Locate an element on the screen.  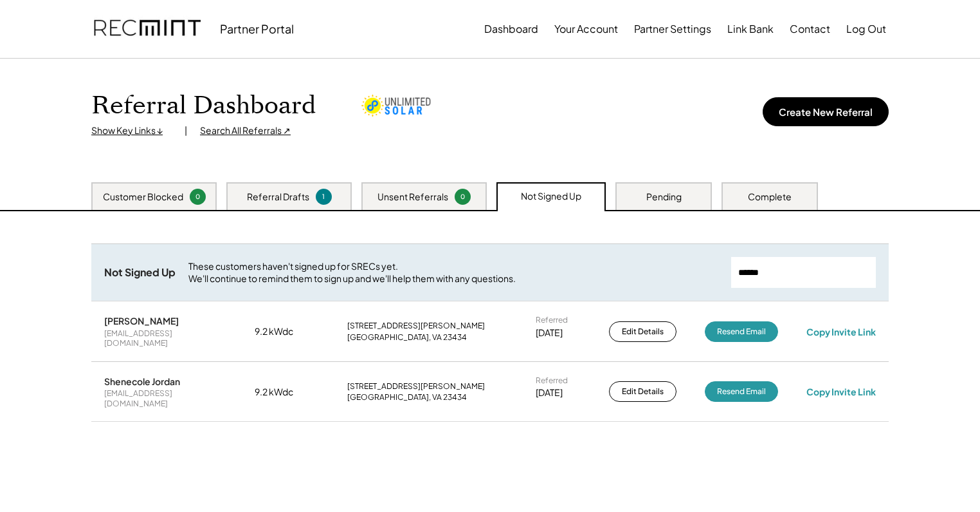
button: Dashboard is located at coordinates (512, 29).